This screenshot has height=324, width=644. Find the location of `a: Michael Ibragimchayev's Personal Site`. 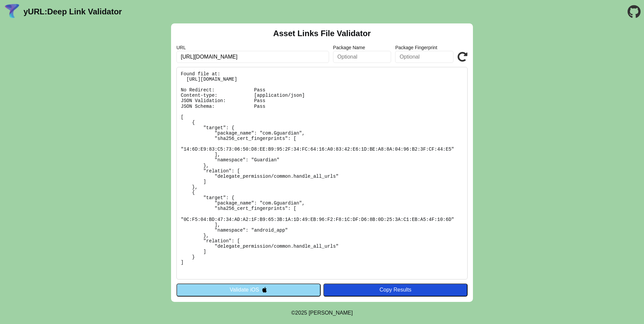

a: Michael Ibragimchayev's Personal Site is located at coordinates (331, 313).